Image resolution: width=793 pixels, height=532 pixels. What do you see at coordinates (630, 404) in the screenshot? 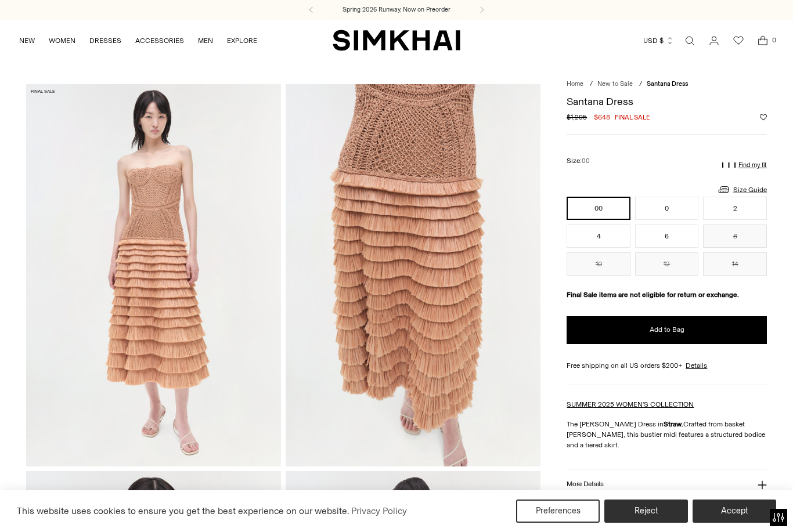
I see `a: SUMMER 2025 WOMEN'S COLLECTION` at bounding box center [630, 404].